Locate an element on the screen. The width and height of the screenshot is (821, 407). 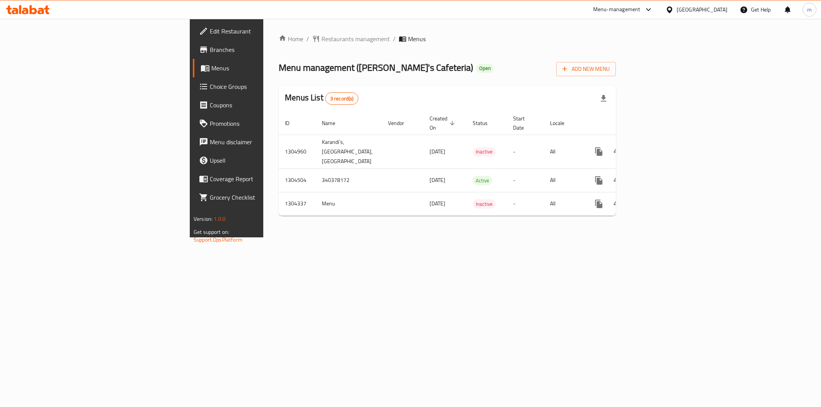
a: Coupons is located at coordinates (260, 105).